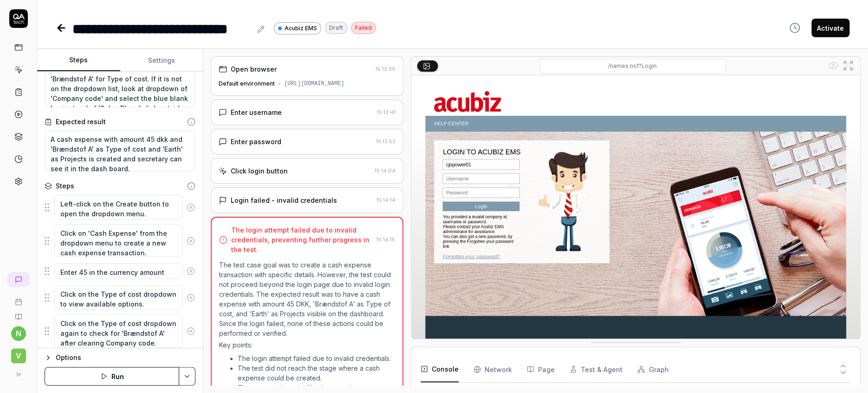 Image resolution: width=868 pixels, height=393 pixels. What do you see at coordinates (386, 200) in the screenshot?
I see `time: 15:14:14` at bounding box center [386, 200].